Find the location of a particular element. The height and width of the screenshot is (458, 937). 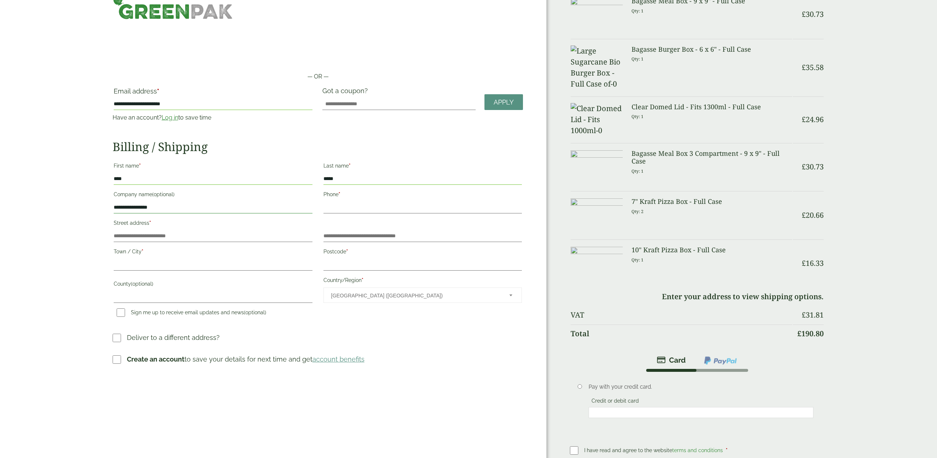

input: Sign me up to receive email updates and news(optional) is located at coordinates (121, 312).